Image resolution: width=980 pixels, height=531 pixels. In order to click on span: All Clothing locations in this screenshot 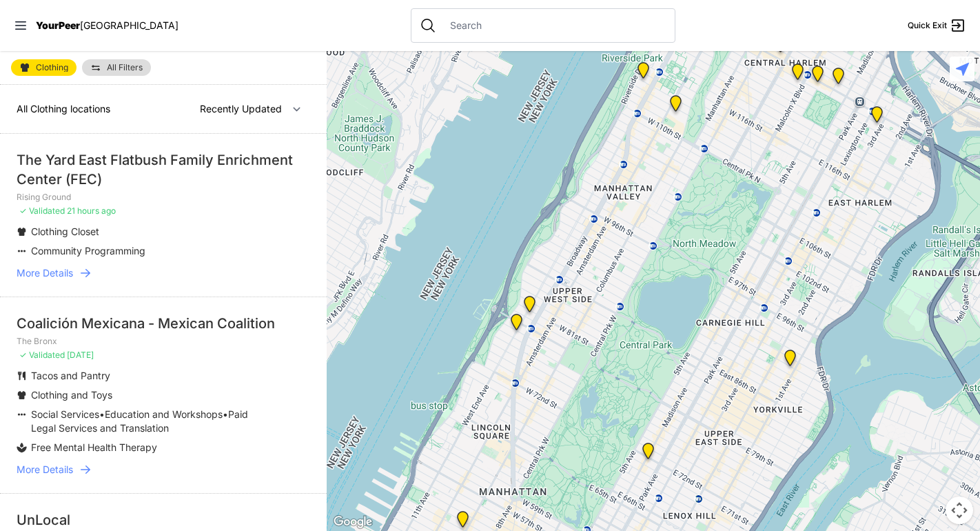, I will do `click(63, 108)`.